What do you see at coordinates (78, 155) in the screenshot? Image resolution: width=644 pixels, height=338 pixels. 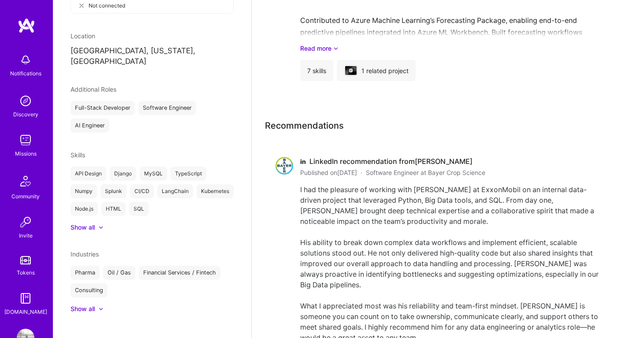 I see `span: Skills` at bounding box center [78, 155].